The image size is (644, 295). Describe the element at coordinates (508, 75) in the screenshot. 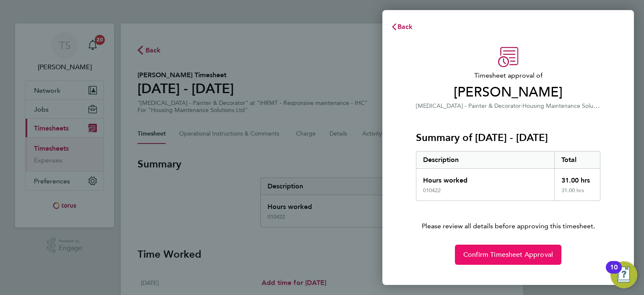

I see `span: Timesheet approval of` at that location.